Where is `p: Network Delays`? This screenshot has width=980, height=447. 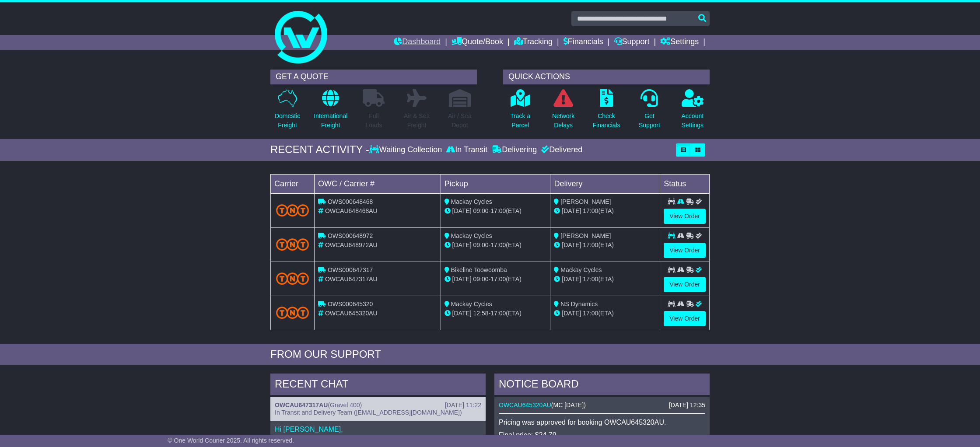 p: Network Delays is located at coordinates (563, 121).